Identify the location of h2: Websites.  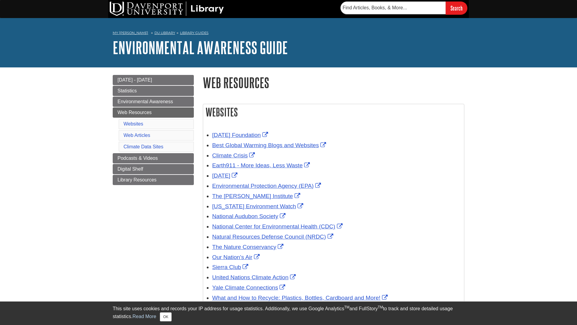
(334, 112).